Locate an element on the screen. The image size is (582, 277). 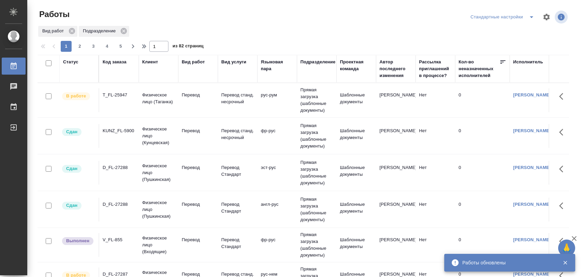
span: из 82 страниц is located at coordinates (188, 47).